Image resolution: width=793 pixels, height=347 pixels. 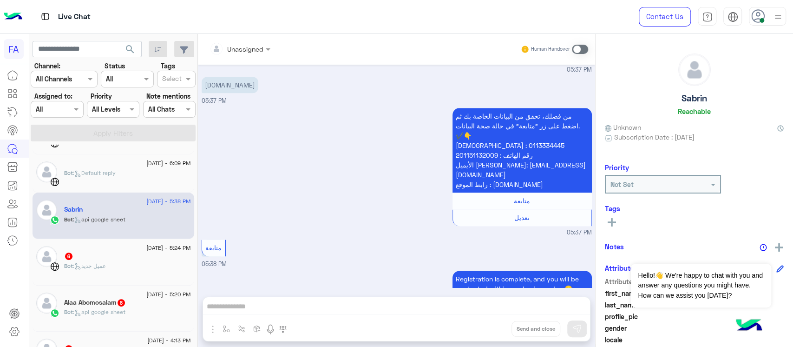 What do you see at coordinates (614, 246) in the screenshot?
I see `h6: Notes` at bounding box center [614, 246].